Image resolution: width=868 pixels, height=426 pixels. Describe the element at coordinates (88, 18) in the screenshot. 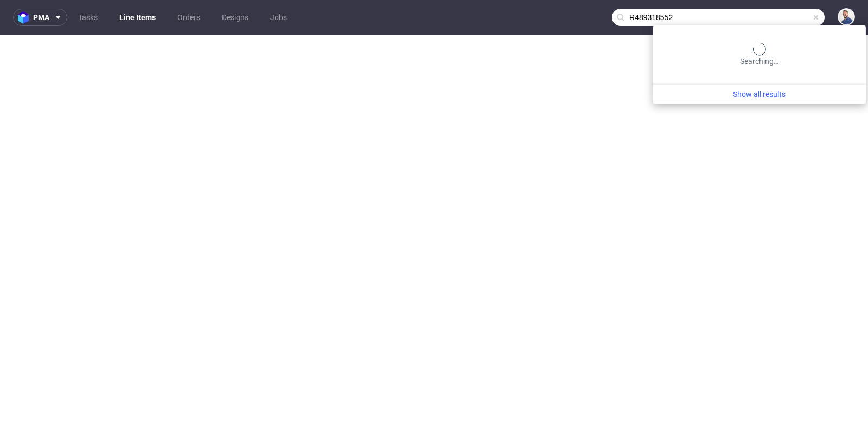

I see `a: Tasks` at that location.